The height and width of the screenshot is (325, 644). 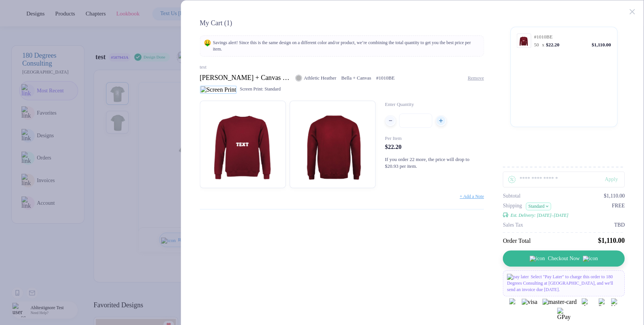 What do you see at coordinates (614, 302) in the screenshot?
I see `img: Venmo` at bounding box center [614, 302].